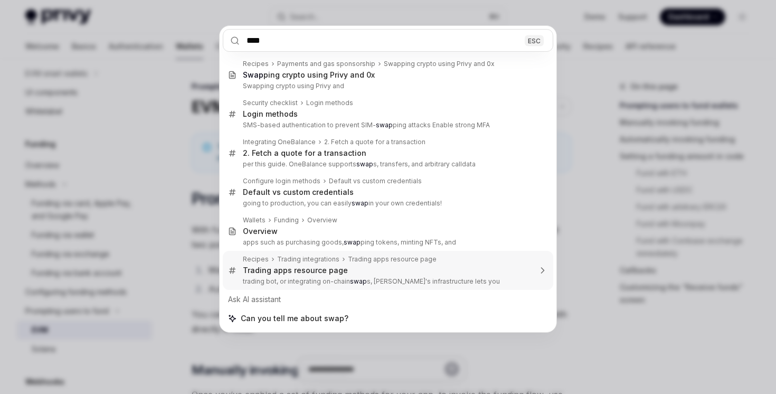  Describe the element at coordinates (387, 242) in the screenshot. I see `p: apps such as purchasing goods, ping tokens, minting NFTs, and` at that location.